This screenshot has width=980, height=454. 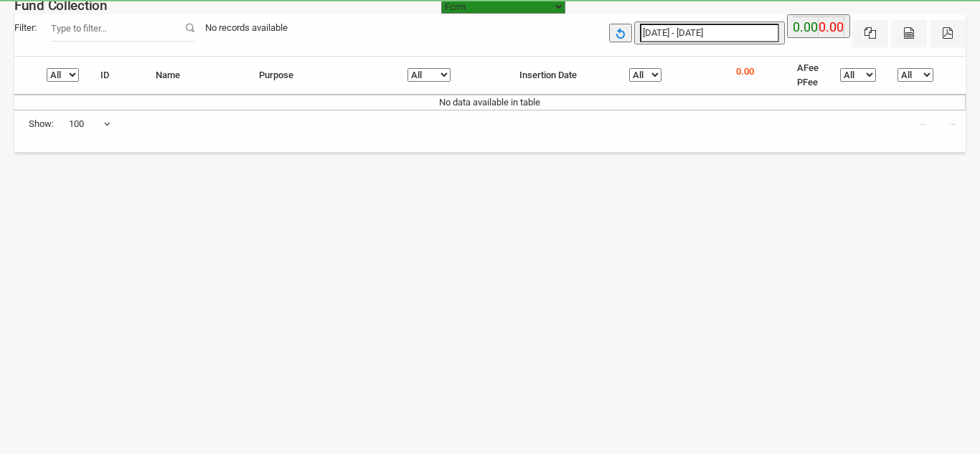 What do you see at coordinates (322, 76) in the screenshot?
I see `th: Purpose` at bounding box center [322, 76].